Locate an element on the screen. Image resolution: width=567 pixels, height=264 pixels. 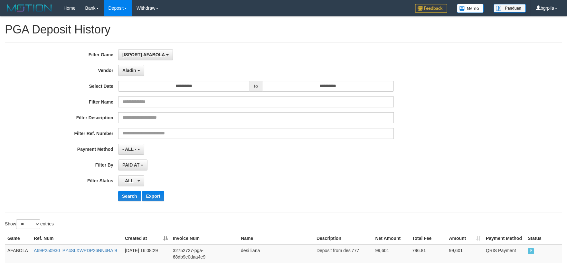
th: Name is located at coordinates (276, 239).